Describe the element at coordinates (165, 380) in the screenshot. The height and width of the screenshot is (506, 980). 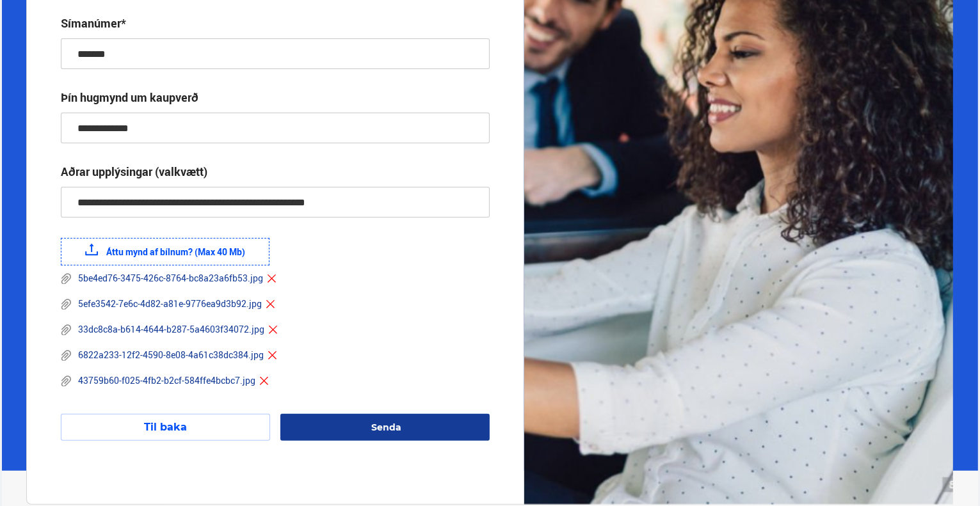
I see `div: 43759b60-f025-4fb2-b2cf-584ffe4bcbc7.jpg` at that location.